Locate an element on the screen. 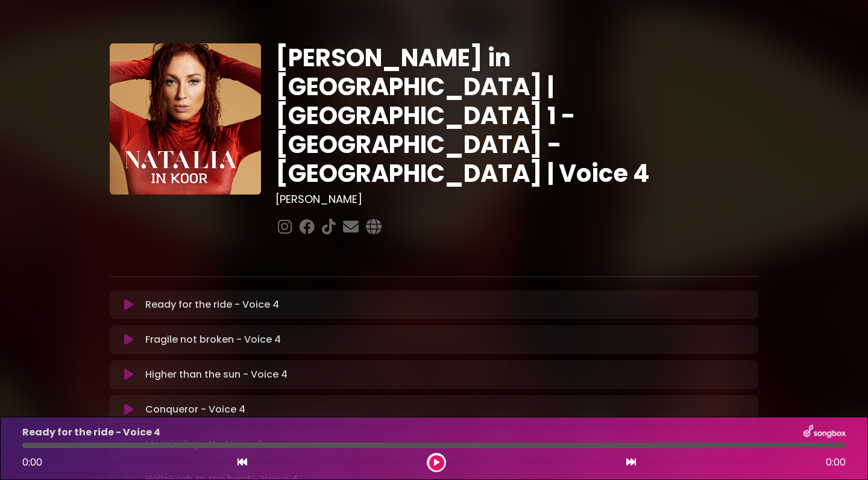  img: YTVS25JmS9CLUqXqkEhs is located at coordinates (185, 118).